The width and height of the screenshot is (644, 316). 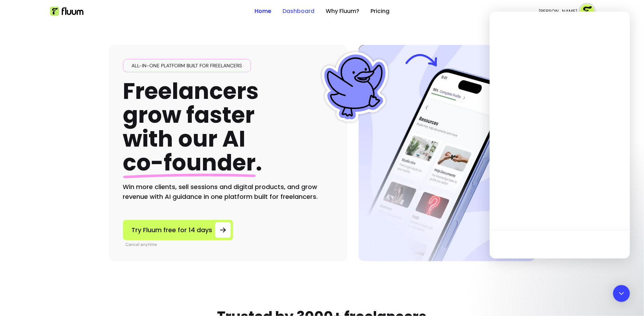 What do you see at coordinates (178, 230) in the screenshot?
I see `a: Try Fluum free for 14 days` at bounding box center [178, 230].